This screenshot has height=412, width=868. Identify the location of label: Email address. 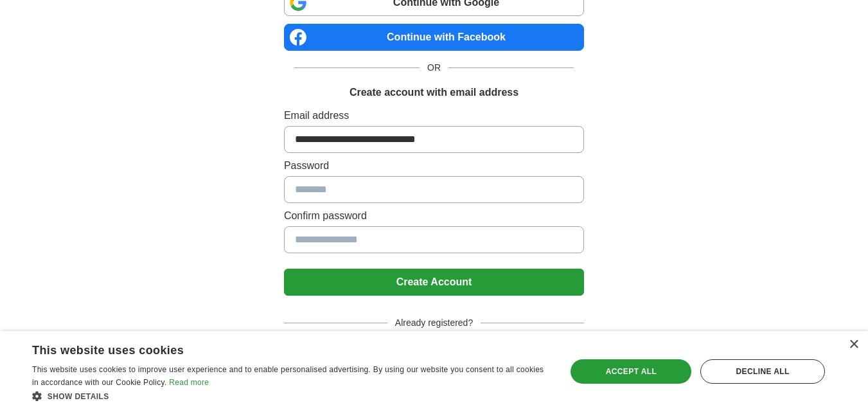
(433, 116).